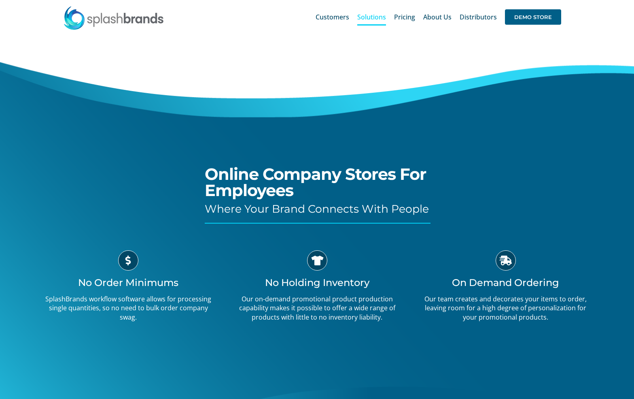 The image size is (634, 399). I want to click on span: Where Your Brand Connects With People, so click(317, 208).